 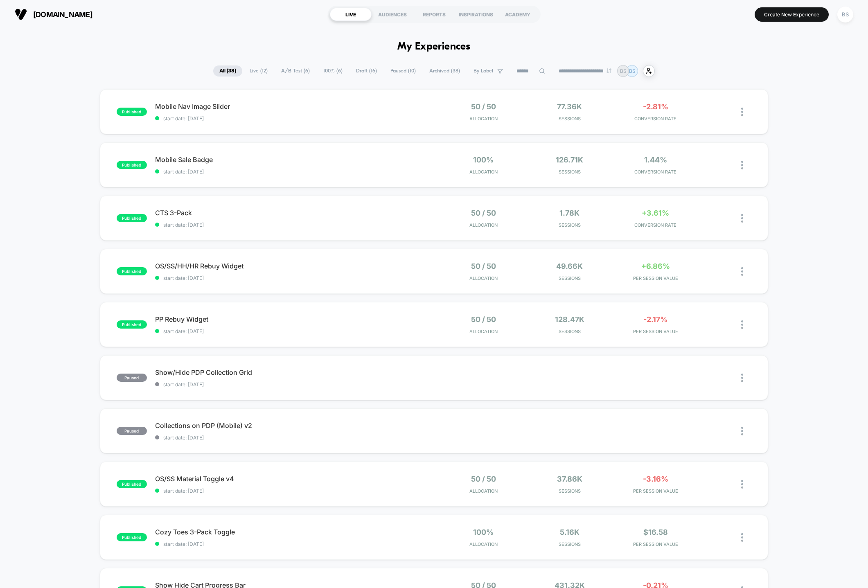 I want to click on span: -2.17%, so click(x=656, y=319).